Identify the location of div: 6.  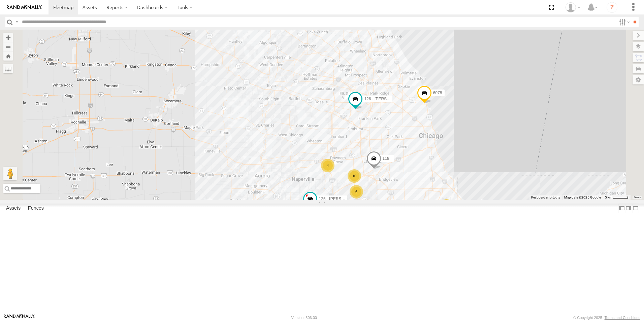
(356, 192).